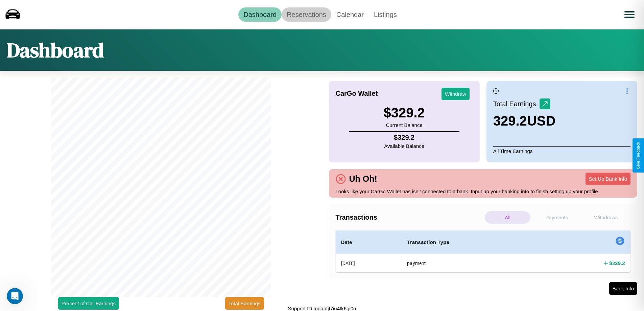 This screenshot has height=311, width=644. I want to click on button: Bank Info, so click(623, 288).